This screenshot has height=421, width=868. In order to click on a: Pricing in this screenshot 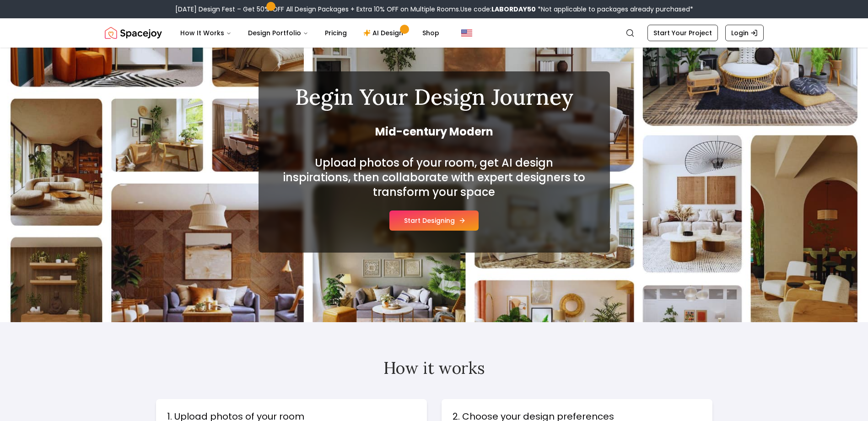, I will do `click(336, 33)`.